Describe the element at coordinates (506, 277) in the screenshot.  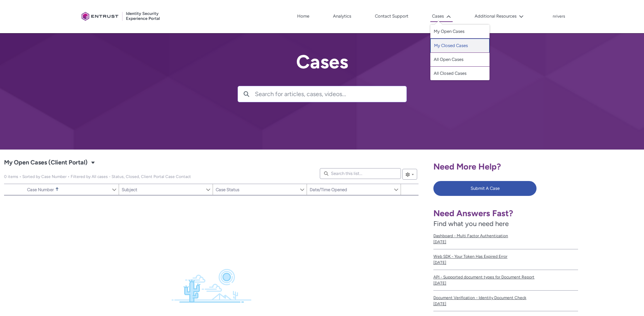
I see `span: API - Supported document types for Document Report` at that location.